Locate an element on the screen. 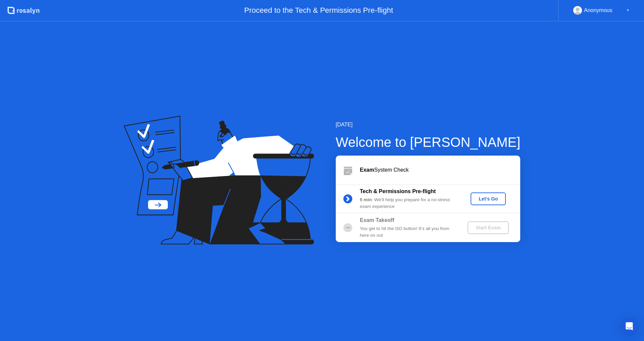  b: Exam is located at coordinates (367, 169).